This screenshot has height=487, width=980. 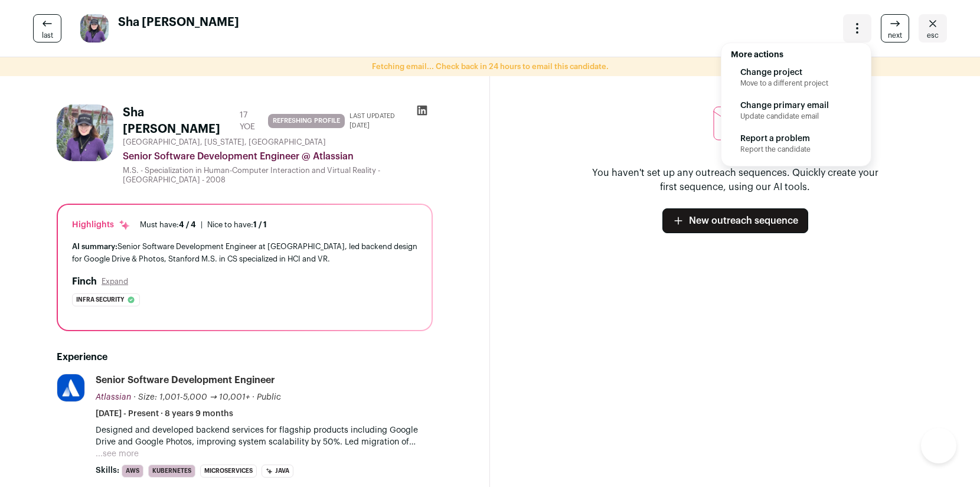 What do you see at coordinates (191, 397) in the screenshot?
I see `span: · Size: 1,001-5,000 → 10,001+` at bounding box center [191, 397].